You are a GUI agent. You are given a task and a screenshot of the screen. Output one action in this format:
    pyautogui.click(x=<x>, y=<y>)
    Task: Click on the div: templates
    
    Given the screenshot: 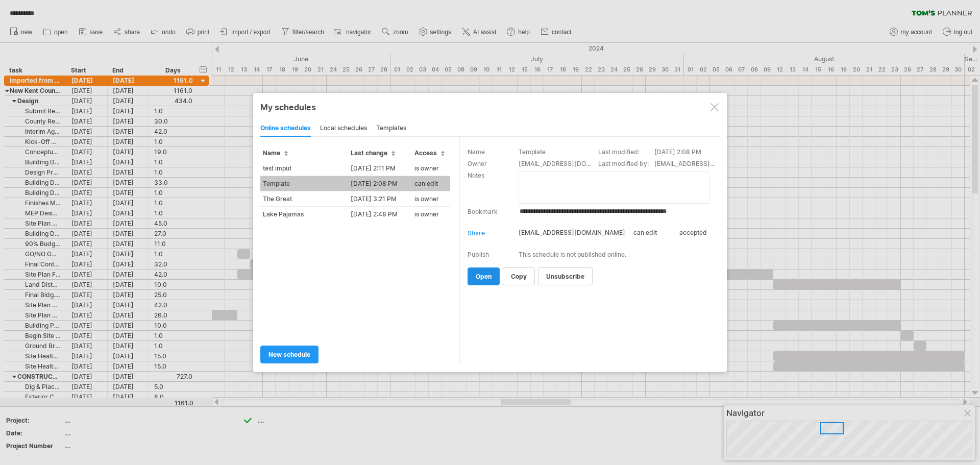 What is the action you would take?
    pyautogui.click(x=391, y=129)
    